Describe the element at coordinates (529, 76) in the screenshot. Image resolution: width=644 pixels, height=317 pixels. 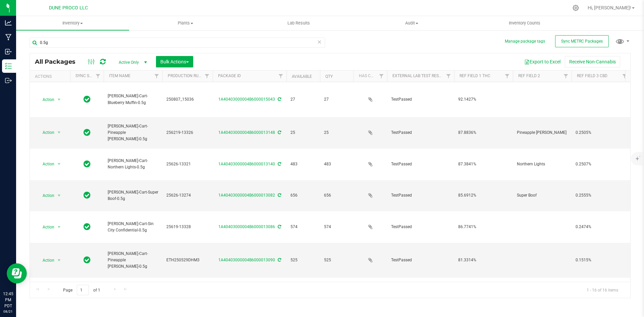
I see `a: Ref Field 2` at that location.